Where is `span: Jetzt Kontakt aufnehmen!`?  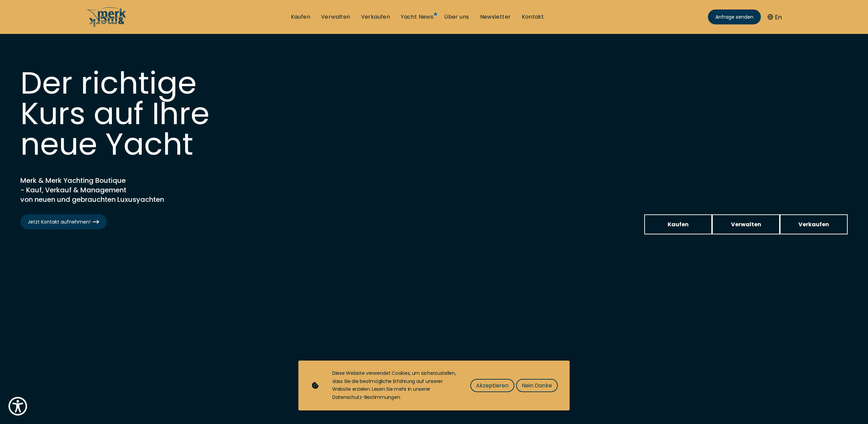 span: Jetzt Kontakt aufnehmen! is located at coordinates (64, 222).